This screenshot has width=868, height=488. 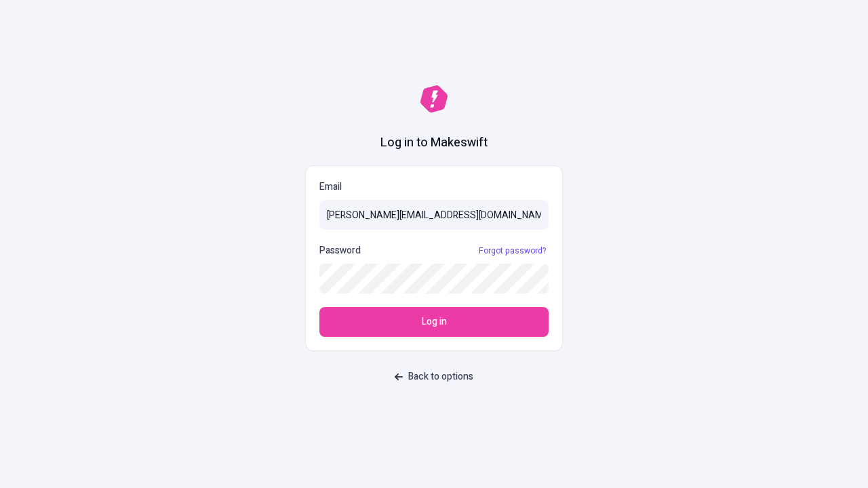 What do you see at coordinates (512, 251) in the screenshot?
I see `a: Forgot password?` at bounding box center [512, 251].